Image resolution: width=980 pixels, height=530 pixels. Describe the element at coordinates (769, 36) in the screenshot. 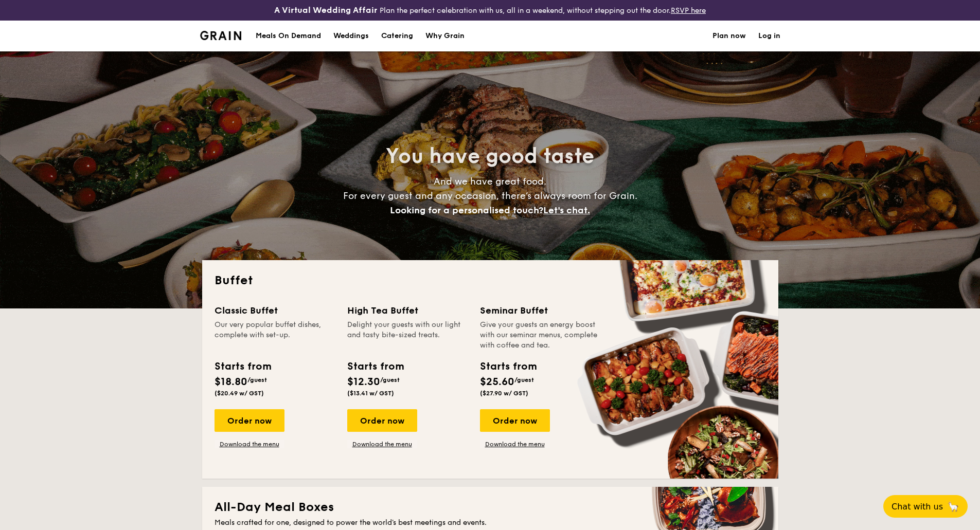

I see `a: Log in` at that location.